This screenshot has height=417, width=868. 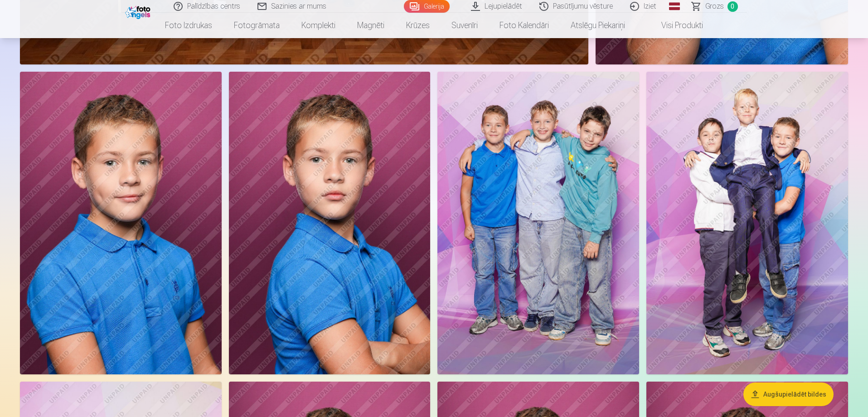 I want to click on a: Suvenīri, so click(x=465, y=25).